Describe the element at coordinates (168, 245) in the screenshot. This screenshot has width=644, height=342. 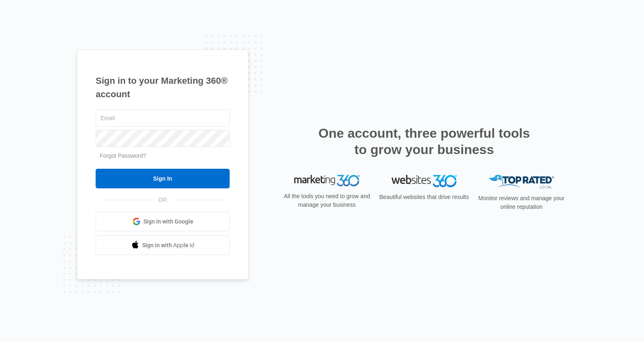
I see `span: Sign in with Apple Id` at that location.